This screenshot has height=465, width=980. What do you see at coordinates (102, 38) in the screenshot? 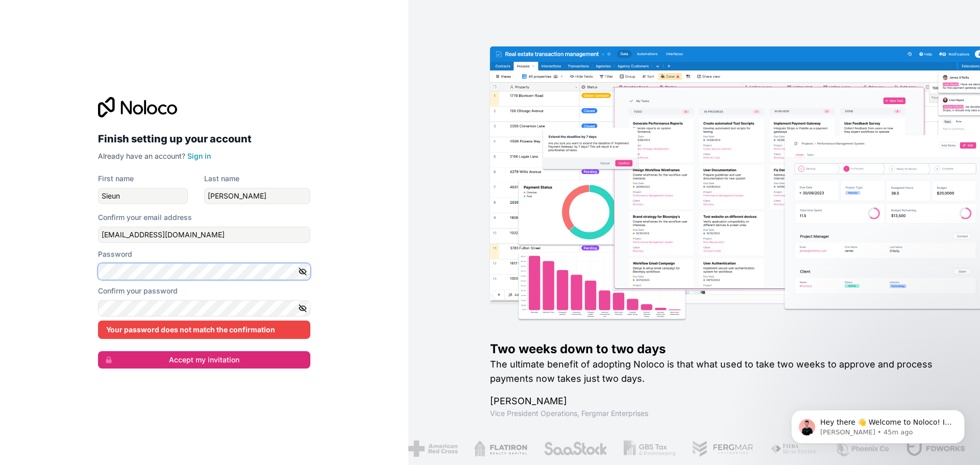
I see `div: message notification from Darragh, 45m ago. Hey there 👋 Welcome to Noloco! If you have any questi...` at bounding box center [102, 38].